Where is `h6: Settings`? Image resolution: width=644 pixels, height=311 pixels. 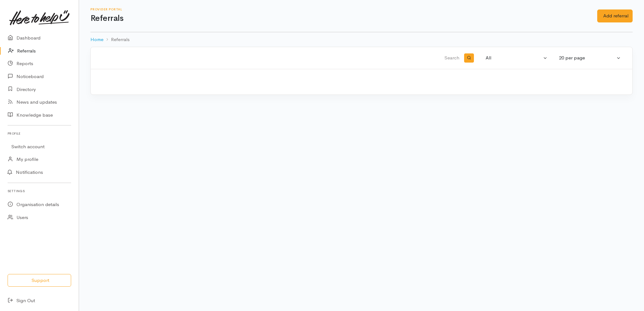 h6: Settings is located at coordinates (39, 191).